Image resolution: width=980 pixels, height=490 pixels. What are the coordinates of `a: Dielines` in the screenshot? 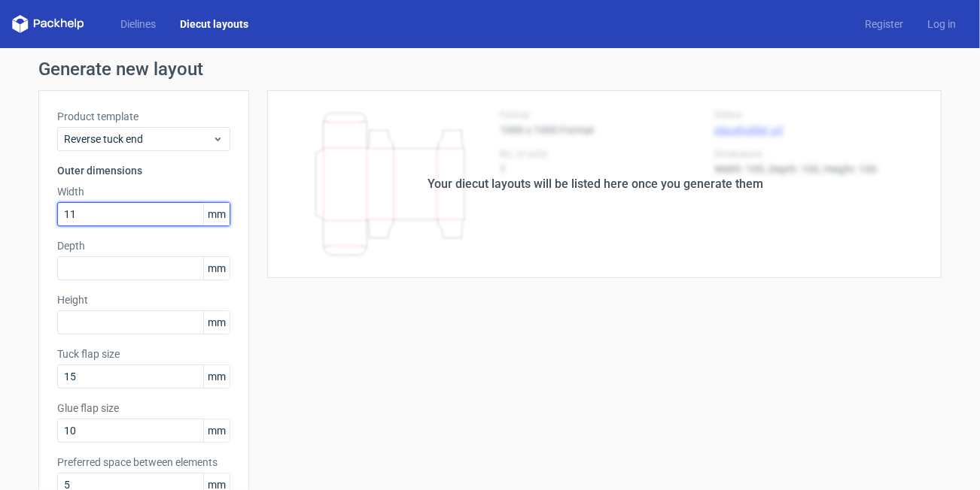 It's located at (138, 24).